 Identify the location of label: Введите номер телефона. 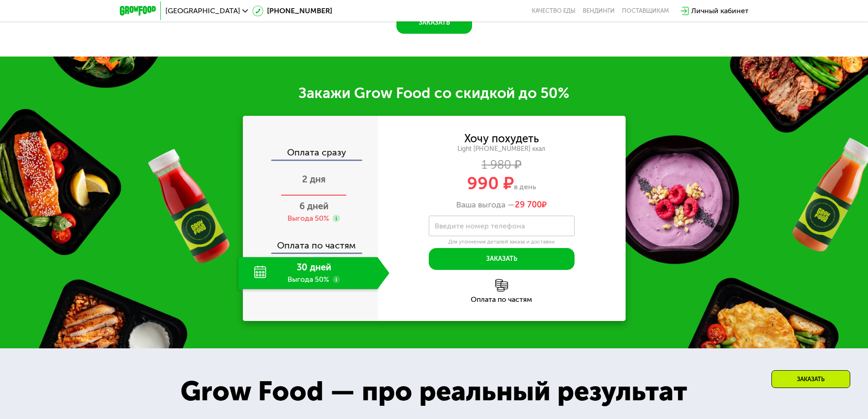
(480, 225).